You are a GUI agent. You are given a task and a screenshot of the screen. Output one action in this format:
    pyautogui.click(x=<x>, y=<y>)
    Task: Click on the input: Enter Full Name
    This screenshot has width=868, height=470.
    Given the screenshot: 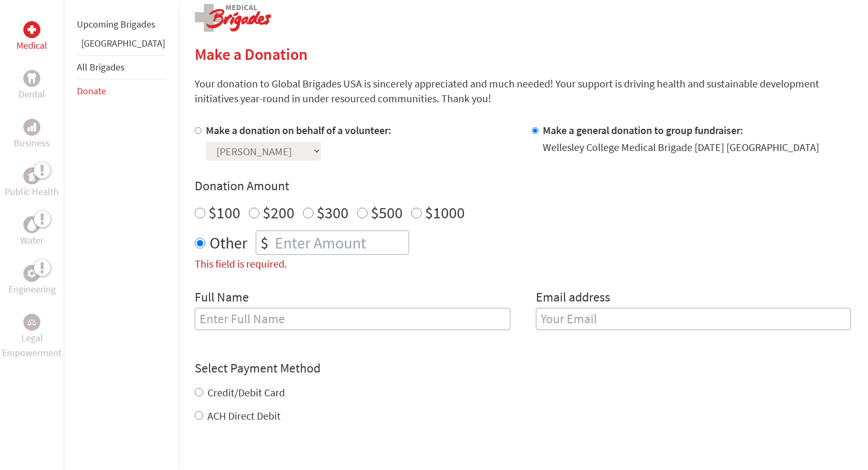 What is the action you would take?
    pyautogui.click(x=352, y=319)
    